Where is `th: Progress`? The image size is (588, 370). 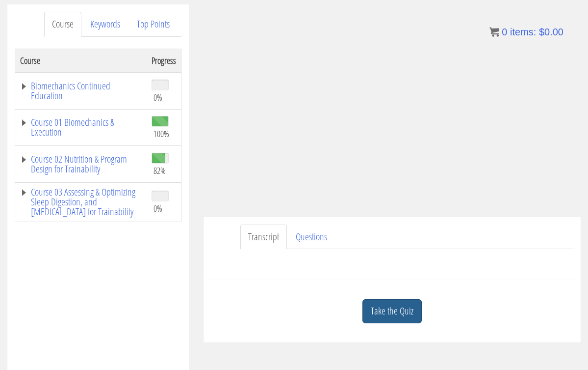 th: Progress is located at coordinates (164, 60).